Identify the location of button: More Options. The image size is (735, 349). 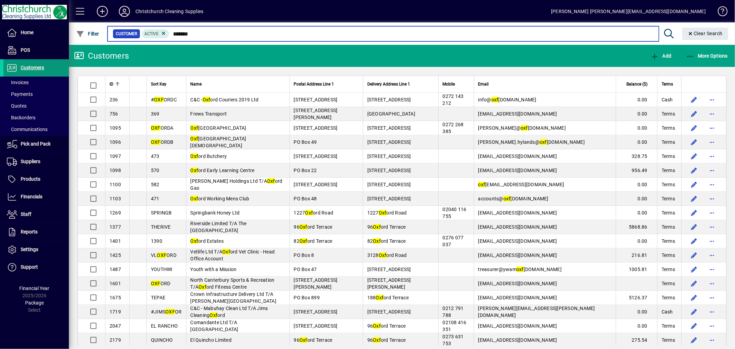
(707, 56).